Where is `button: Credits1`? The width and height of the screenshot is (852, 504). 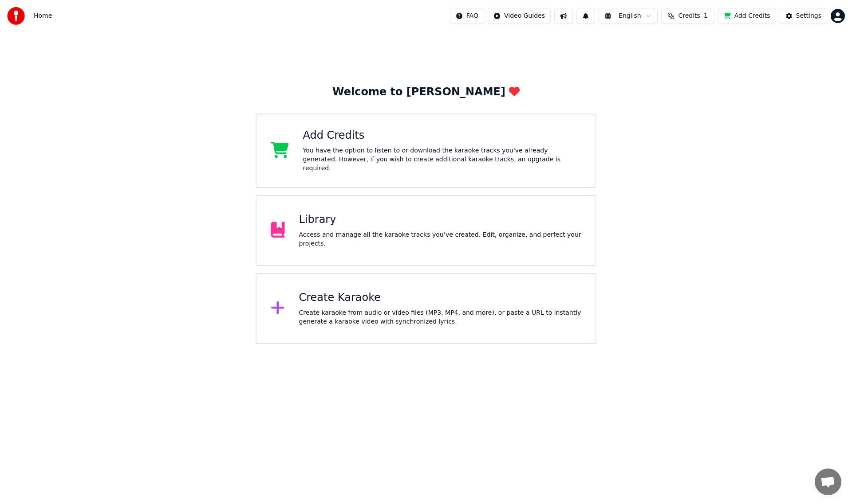
button: Credits1 is located at coordinates (687, 16).